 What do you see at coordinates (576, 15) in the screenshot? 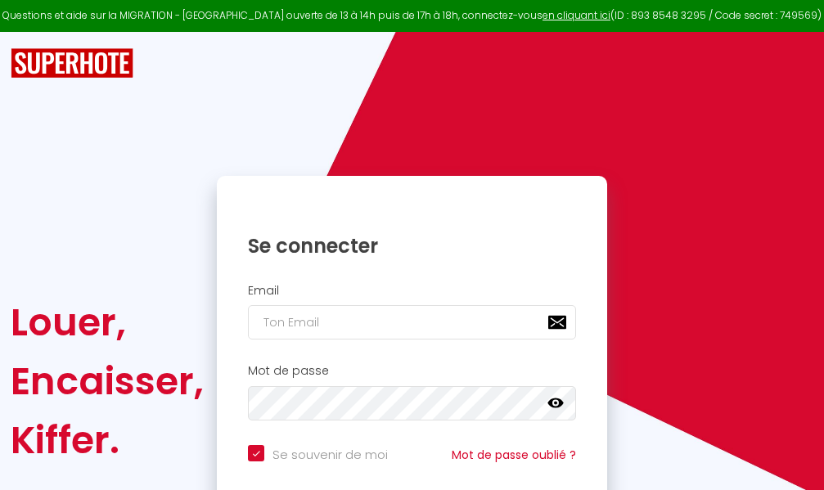
I see `a: en cliquant ici` at bounding box center [576, 15].